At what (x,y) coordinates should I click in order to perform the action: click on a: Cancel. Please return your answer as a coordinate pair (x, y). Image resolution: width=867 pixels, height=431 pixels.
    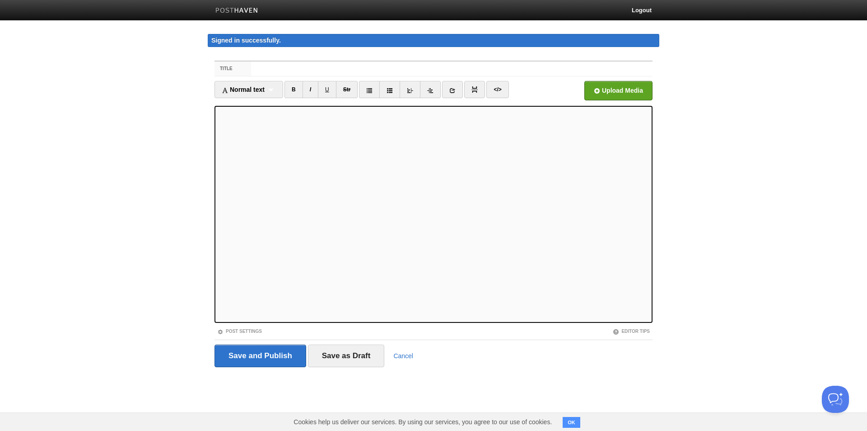
    Looking at the image, I should click on (403, 356).